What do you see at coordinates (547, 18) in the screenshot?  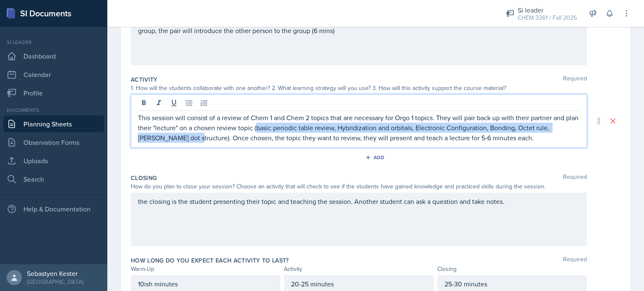 I see `div: CHEM 3361 / Fall 2025` at bounding box center [547, 18].